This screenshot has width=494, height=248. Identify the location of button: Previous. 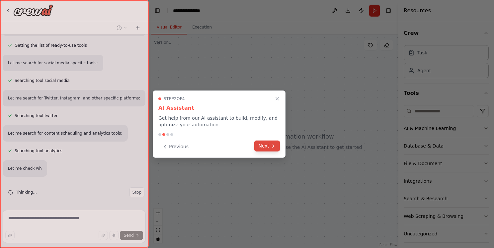
(175, 147).